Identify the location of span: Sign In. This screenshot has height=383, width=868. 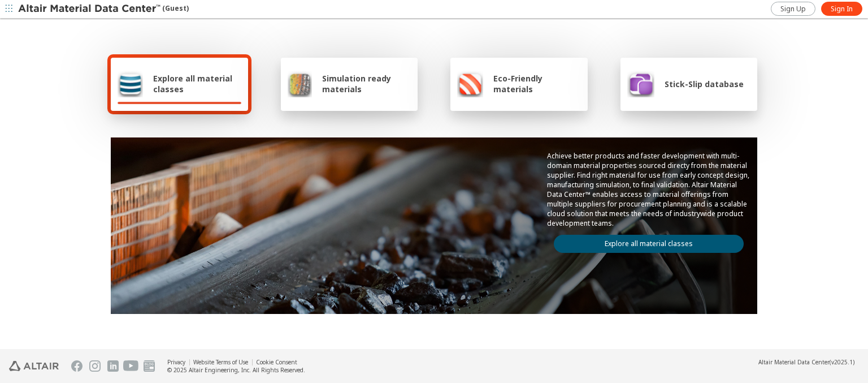
(842, 9).